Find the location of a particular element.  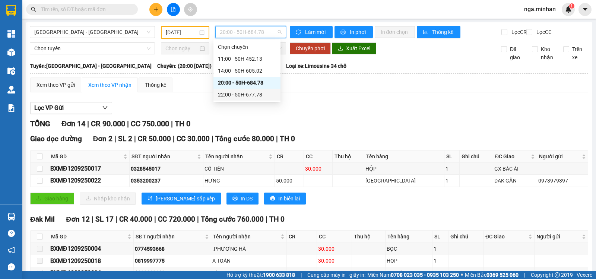

span: plus is located at coordinates (156, 9).